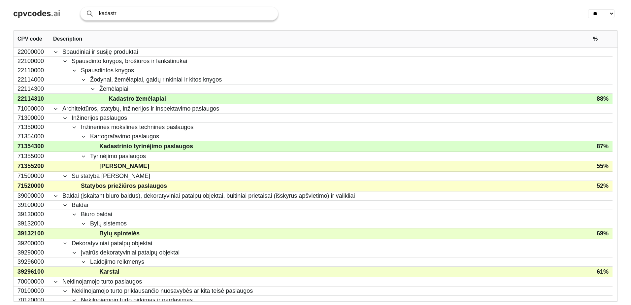  I want to click on div: 39132100, so click(31, 233).